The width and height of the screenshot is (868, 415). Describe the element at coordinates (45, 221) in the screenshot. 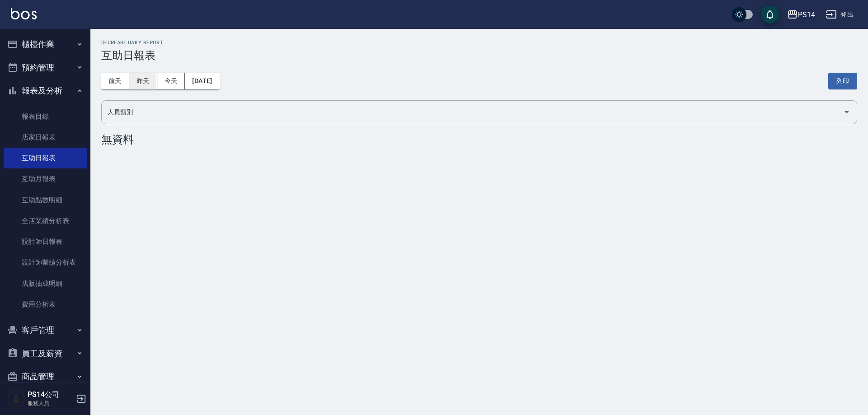

I see `a: 全店業績分析表` at that location.